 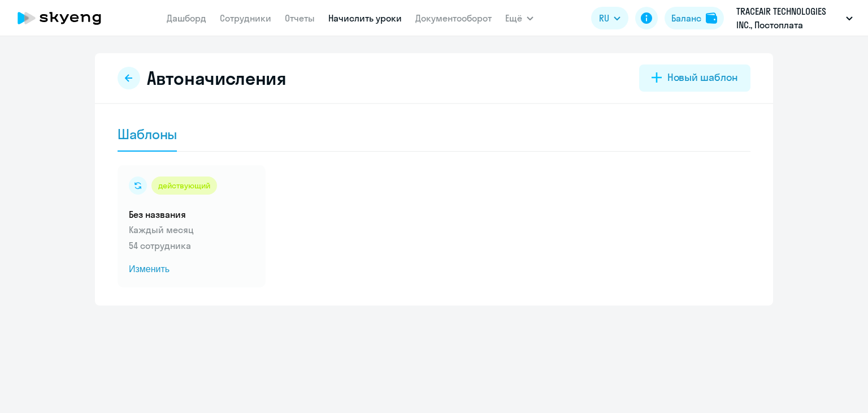 What do you see at coordinates (711, 18) in the screenshot?
I see `img: balance` at bounding box center [711, 18].